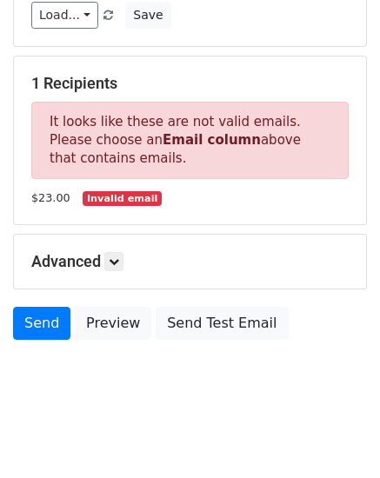 This screenshot has height=478, width=380. What do you see at coordinates (50, 197) in the screenshot?
I see `small: $23.00` at bounding box center [50, 197].